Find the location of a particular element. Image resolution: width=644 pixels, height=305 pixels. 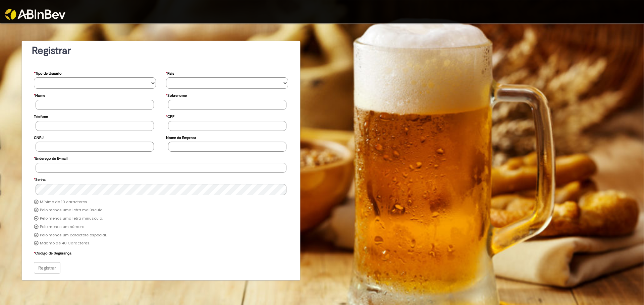

h1: Registrar is located at coordinates (161, 51).